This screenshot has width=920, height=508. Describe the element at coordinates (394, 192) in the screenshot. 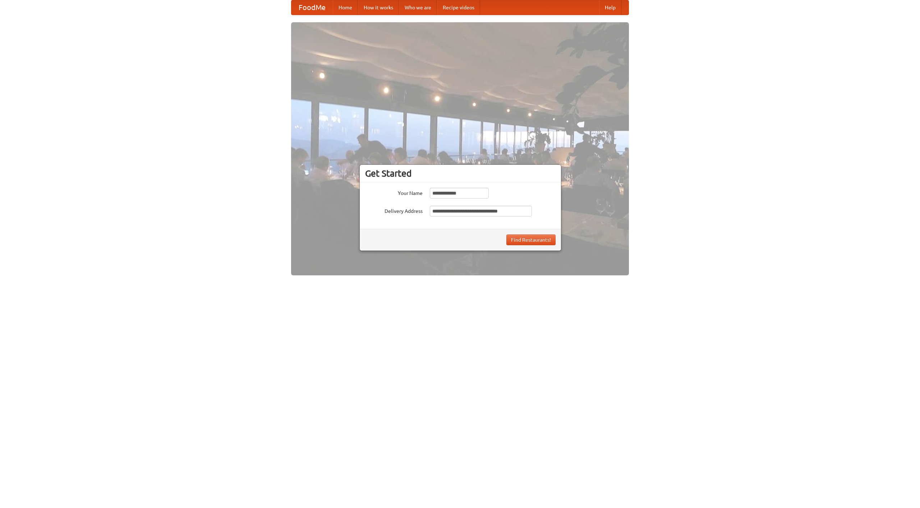

I see `label: Your Name` at that location.